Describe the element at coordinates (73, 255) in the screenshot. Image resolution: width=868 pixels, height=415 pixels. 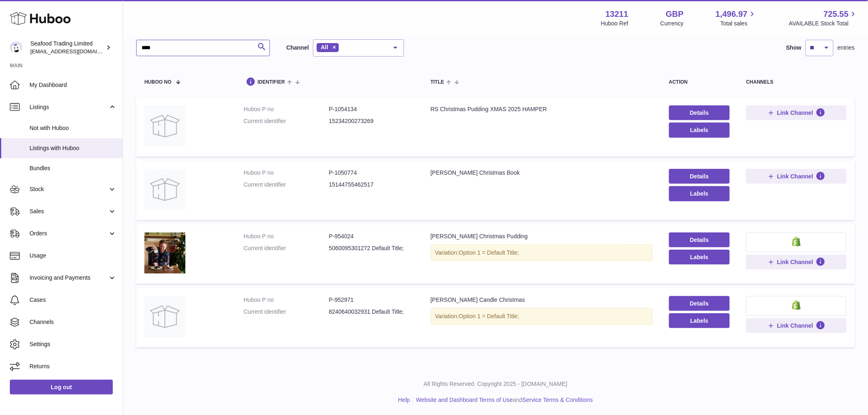
I see `span: Usage` at that location.